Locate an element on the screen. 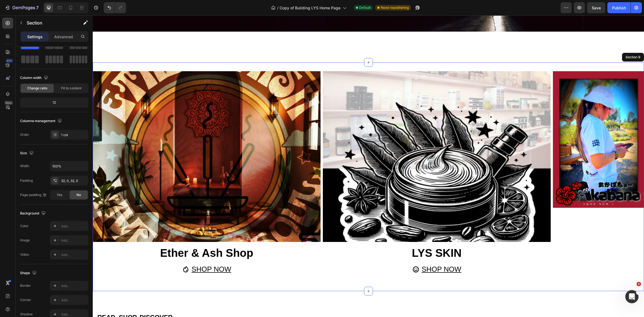 The width and height of the screenshot is (644, 317). div: 32, 0, 32, 0 is located at coordinates (74, 181).